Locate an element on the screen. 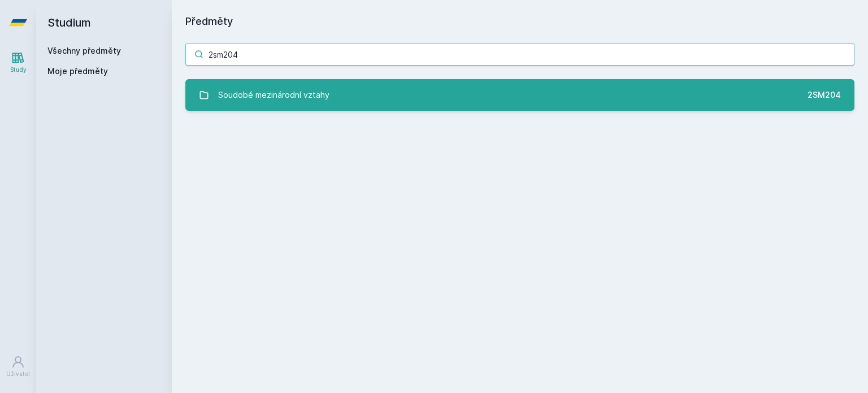 This screenshot has width=868, height=393. h1: Předměty is located at coordinates (520, 22).